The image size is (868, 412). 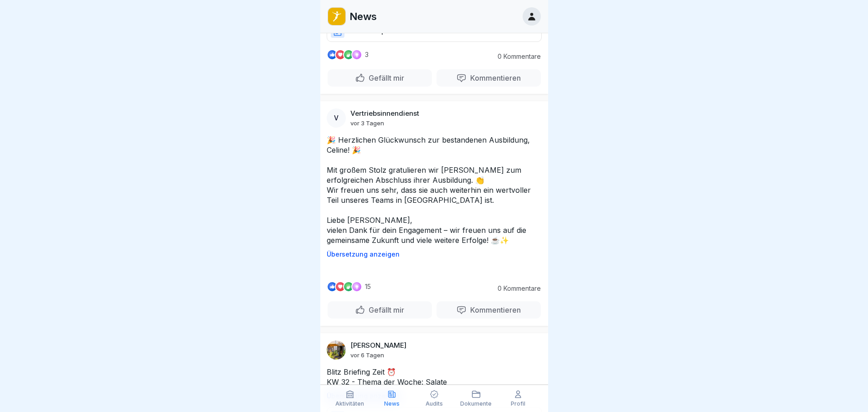 What do you see at coordinates (385, 114) in the screenshot?
I see `p: Vertriebsinnendienst` at bounding box center [385, 114].